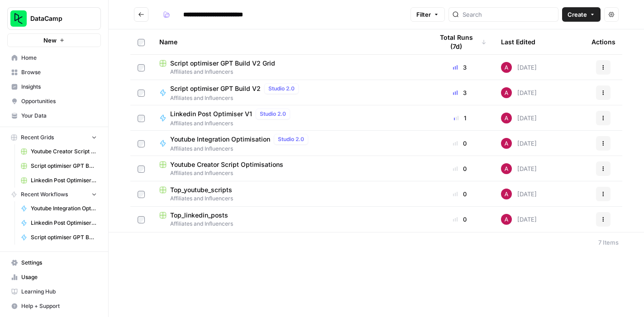  Describe the element at coordinates (59, 307) in the screenshot. I see `span: Help + Support` at that location.